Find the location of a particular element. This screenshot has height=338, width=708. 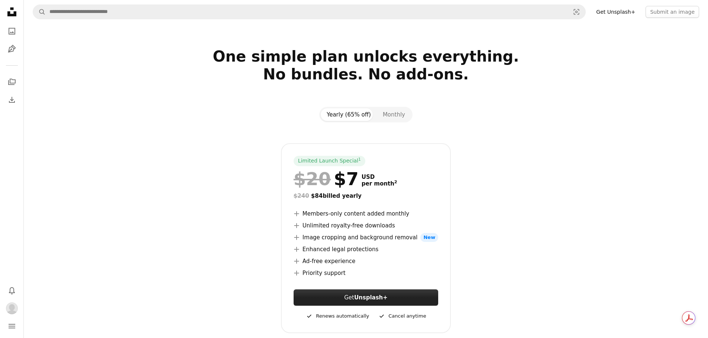

a: Download History is located at coordinates (12, 100).